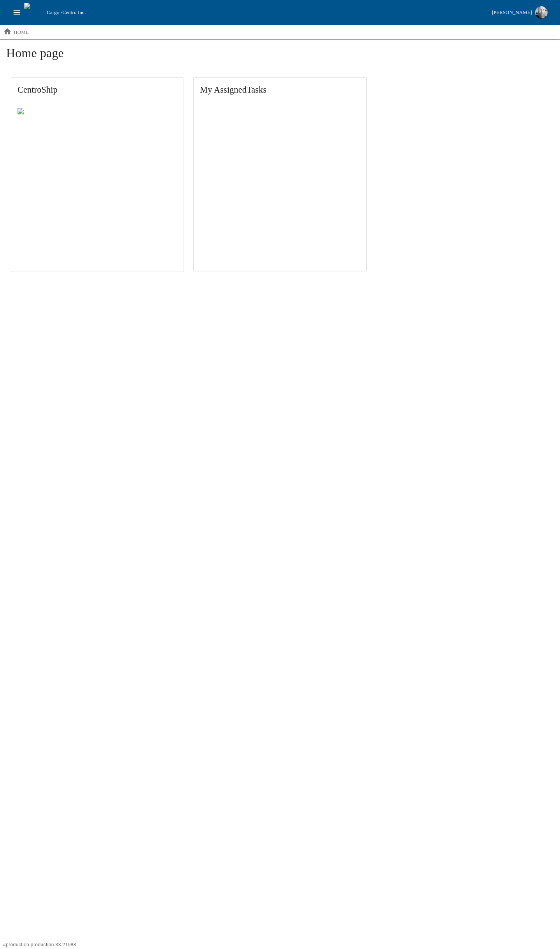 This screenshot has width=560, height=949. Describe the element at coordinates (256, 89) in the screenshot. I see `span: Tasks` at that location.